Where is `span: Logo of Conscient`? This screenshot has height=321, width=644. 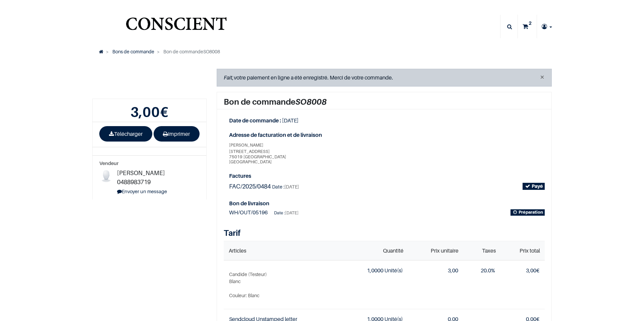 span: Logo of Conscient is located at coordinates (176, 26).